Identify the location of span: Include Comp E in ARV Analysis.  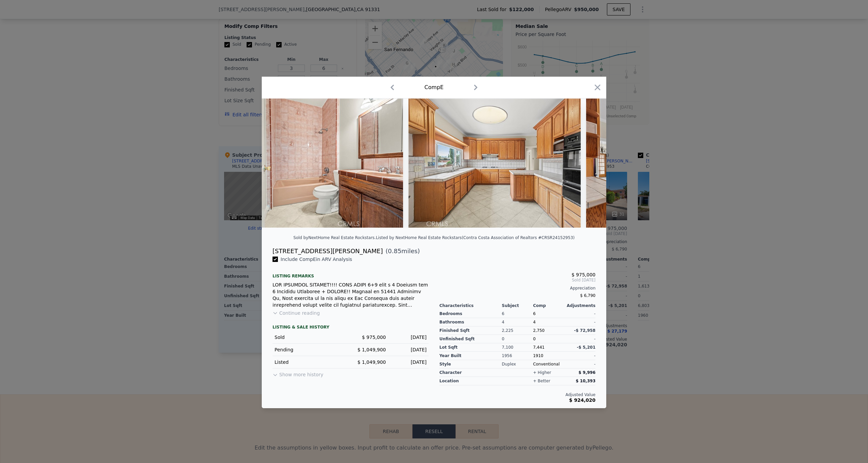
(316, 259).